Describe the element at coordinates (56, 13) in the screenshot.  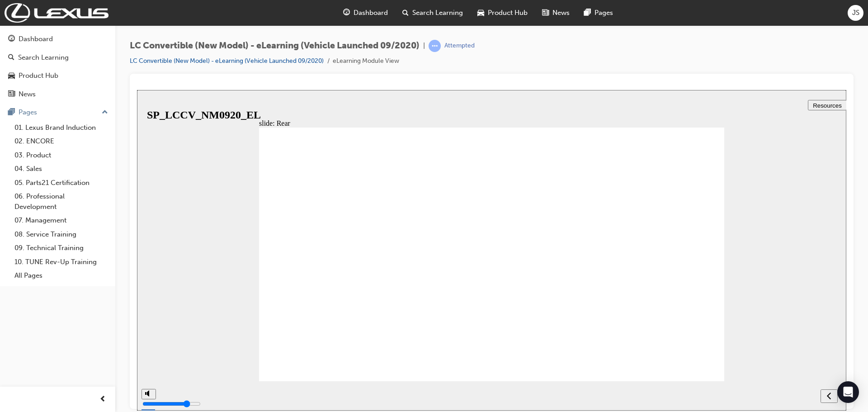
I see `a: Trak` at that location.